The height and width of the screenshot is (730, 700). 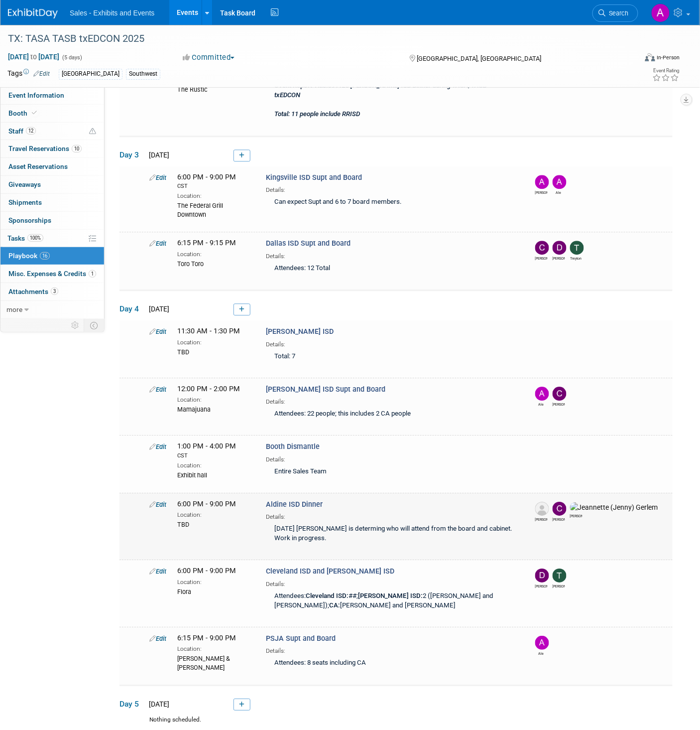 I want to click on i: Booth reservation complete, so click(x=34, y=113).